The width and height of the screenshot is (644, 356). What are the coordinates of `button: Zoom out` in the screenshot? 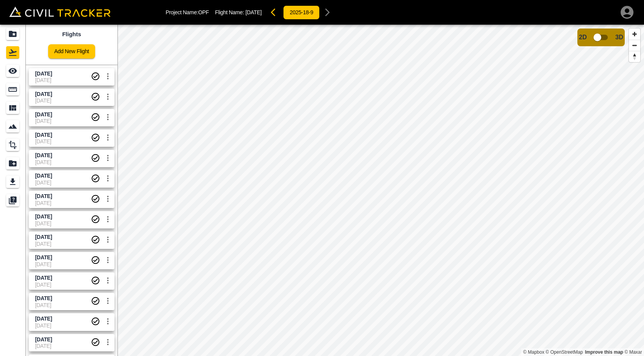 It's located at (634, 45).